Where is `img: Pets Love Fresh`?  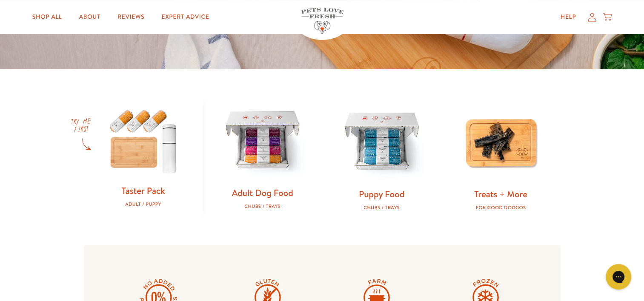 img: Pets Love Fresh is located at coordinates (322, 20).